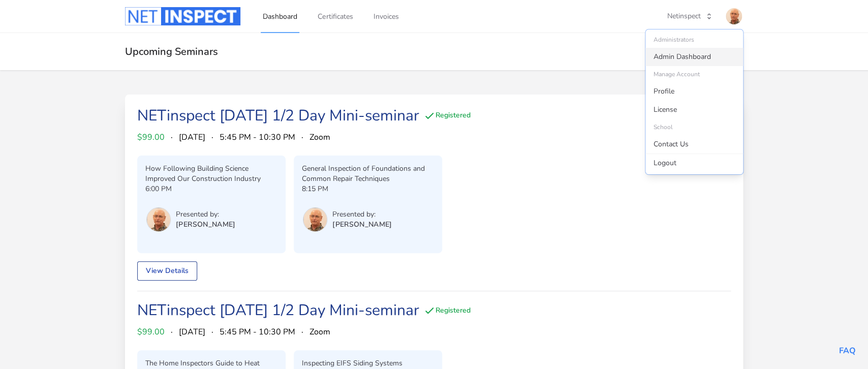  I want to click on a: FAQ, so click(847, 350).